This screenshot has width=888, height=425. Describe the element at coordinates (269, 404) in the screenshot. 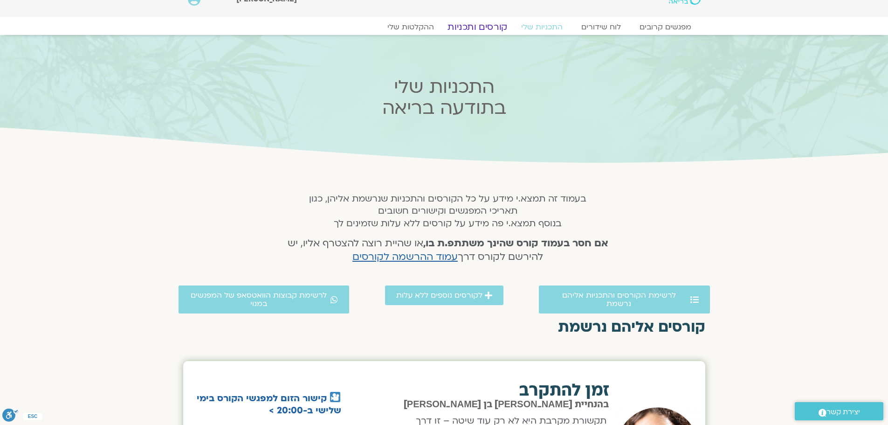

I see `a: קישור הזום למפגשי הקורס בימי שלישי ב-20:00 >` at that location.